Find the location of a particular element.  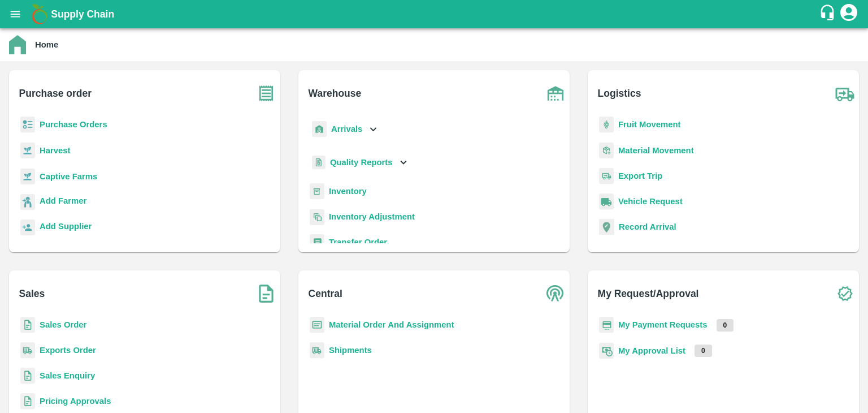

a: Sales Order is located at coordinates (63, 324).